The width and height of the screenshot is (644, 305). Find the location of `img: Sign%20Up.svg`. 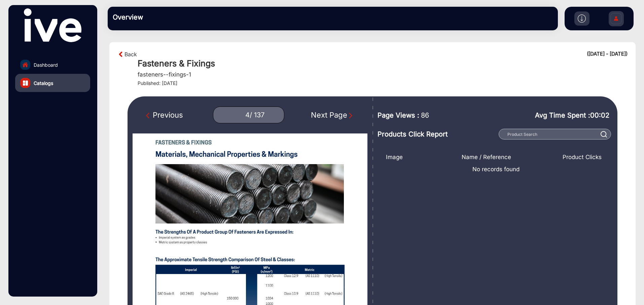

img: Sign%20Up.svg is located at coordinates (616, 20).